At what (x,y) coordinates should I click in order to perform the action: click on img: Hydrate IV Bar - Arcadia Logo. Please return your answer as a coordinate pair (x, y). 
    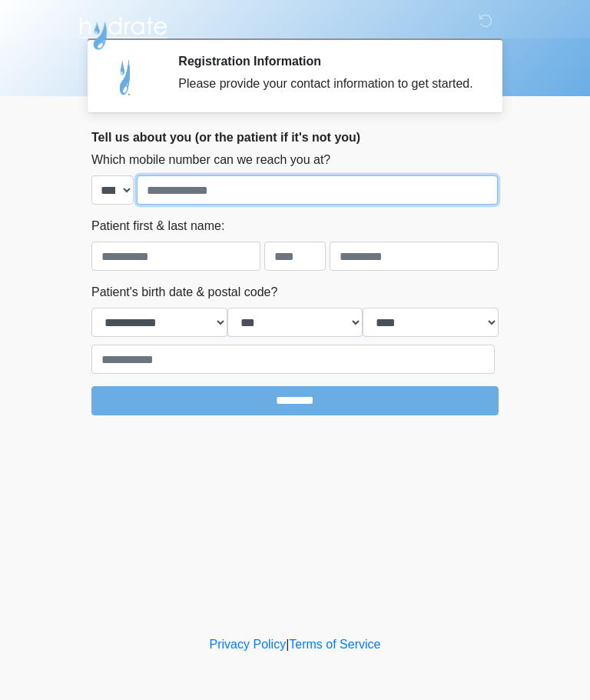
    Looking at the image, I should click on (123, 31).